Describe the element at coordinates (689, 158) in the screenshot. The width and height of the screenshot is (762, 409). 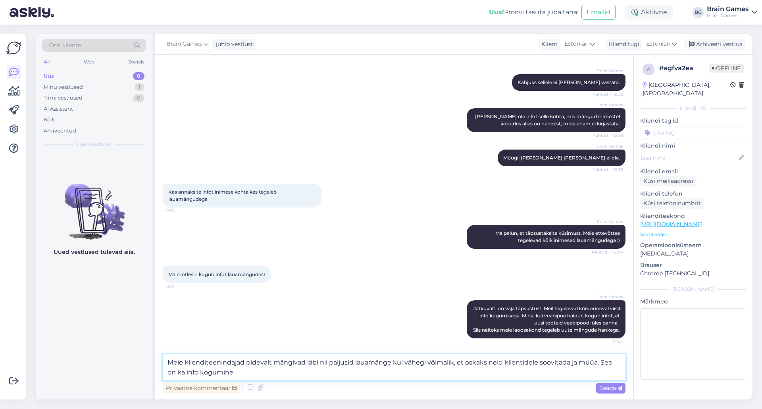
I see `input: Lisa nimi` at that location.